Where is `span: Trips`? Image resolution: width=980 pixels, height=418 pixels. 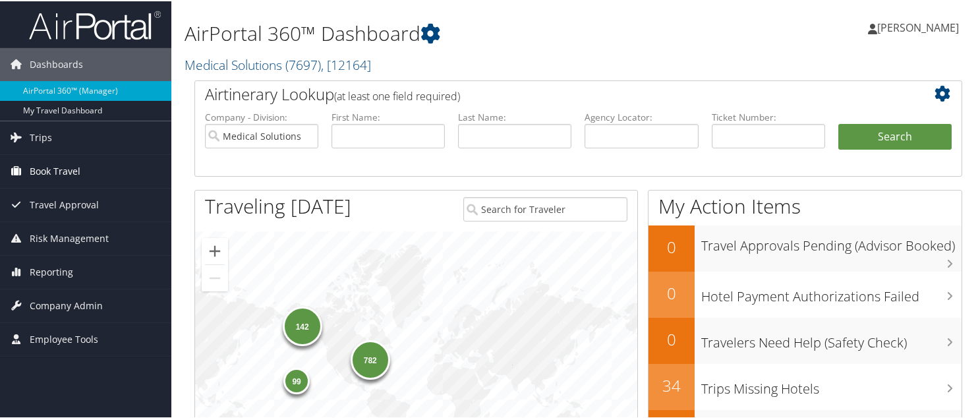 span: Trips is located at coordinates (41, 137).